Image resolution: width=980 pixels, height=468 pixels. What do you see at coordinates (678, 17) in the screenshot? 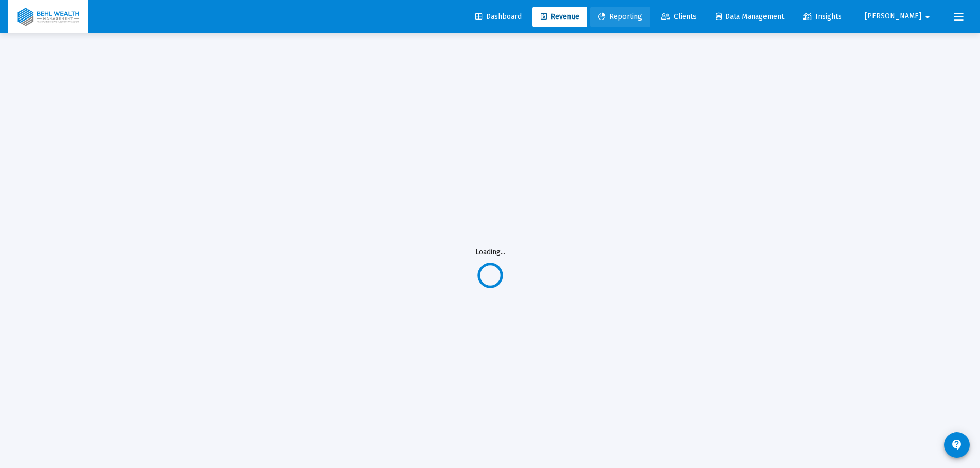
I see `span: Clients` at bounding box center [678, 17].